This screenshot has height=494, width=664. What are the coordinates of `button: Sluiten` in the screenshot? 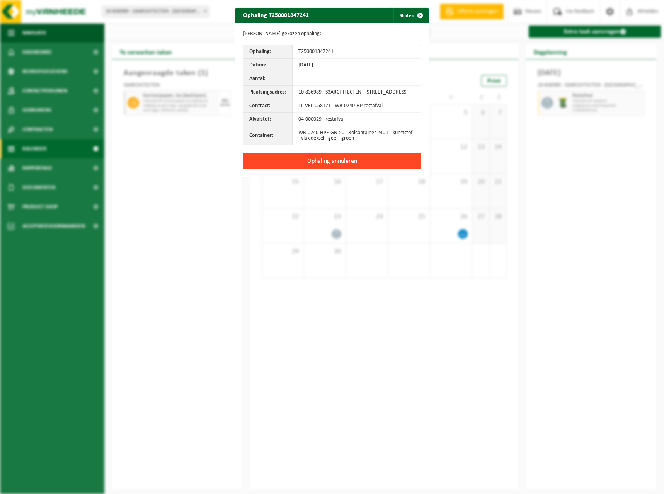 It's located at (411, 15).